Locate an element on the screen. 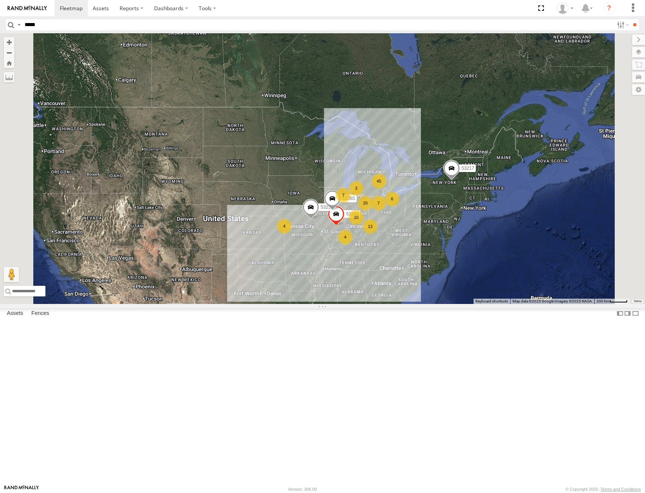 The width and height of the screenshot is (645, 493). label: Hide Summary Table is located at coordinates (635, 314).